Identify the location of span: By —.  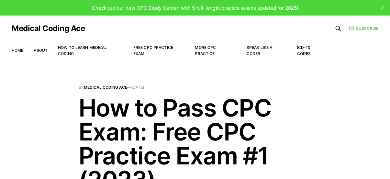
(195, 87).